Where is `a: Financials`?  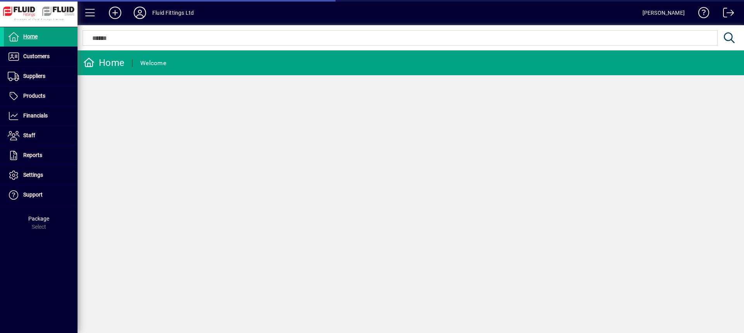
a: Financials is located at coordinates (41, 116).